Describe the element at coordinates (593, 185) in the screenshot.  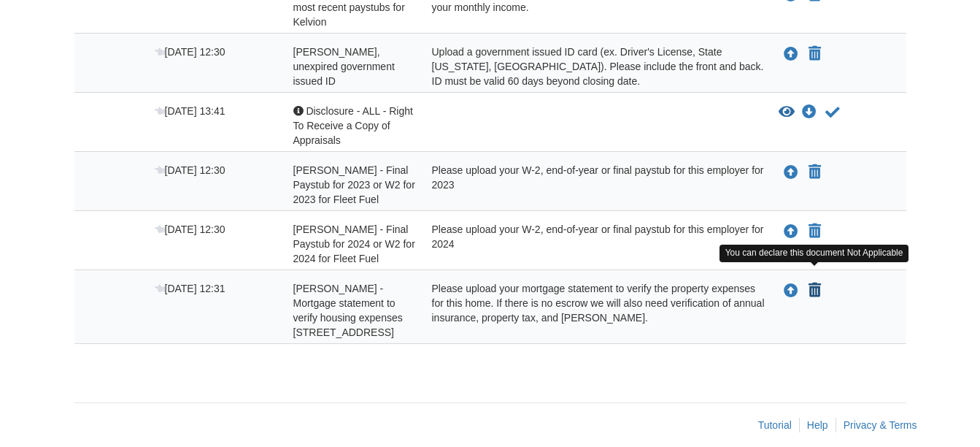
I see `div: Please upload your W-2, end-of-year or final paystub for this employer for 2023` at that location.